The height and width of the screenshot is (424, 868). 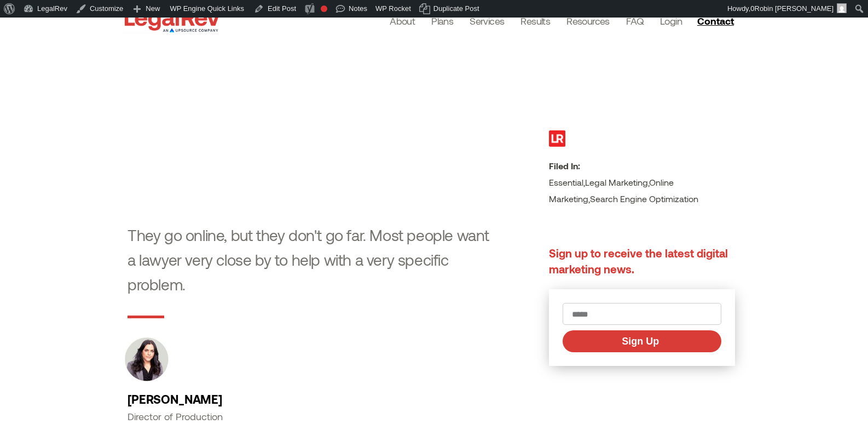 I want to click on form: New Form, so click(x=642, y=330).